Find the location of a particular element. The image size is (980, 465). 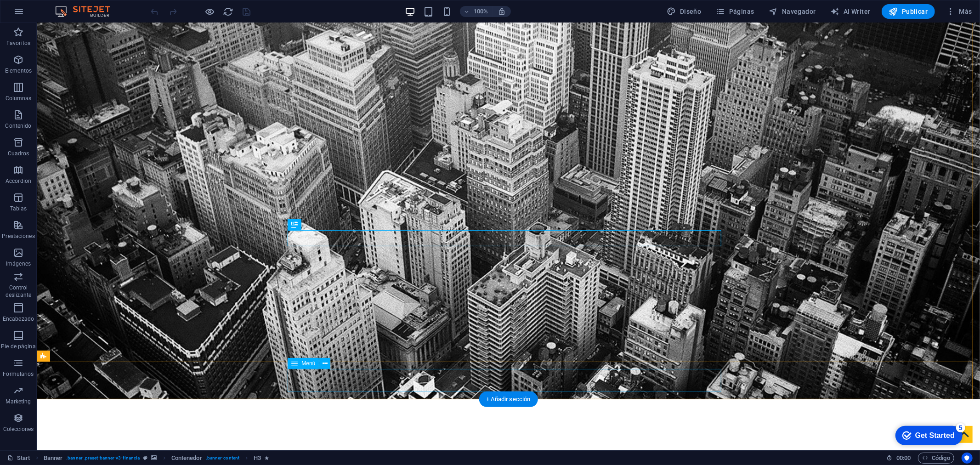

button: AI Writer is located at coordinates (851, 12).